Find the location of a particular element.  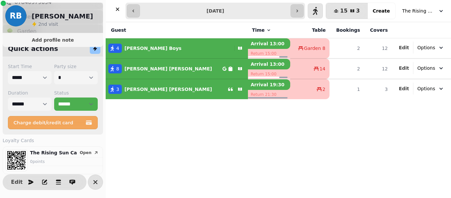

span: Garden 8 is located at coordinates (314, 48).